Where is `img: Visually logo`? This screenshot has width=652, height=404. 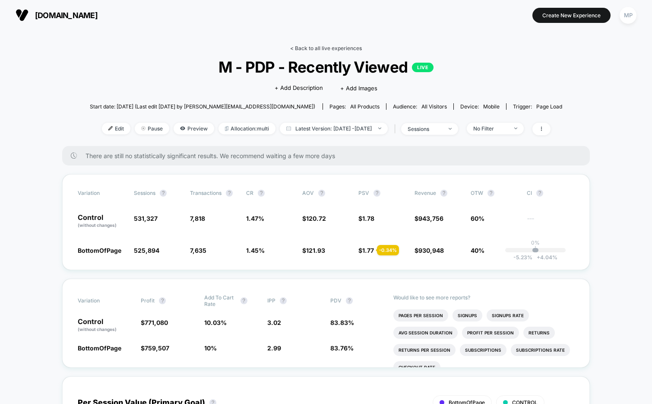
img: Visually logo is located at coordinates (22, 15).